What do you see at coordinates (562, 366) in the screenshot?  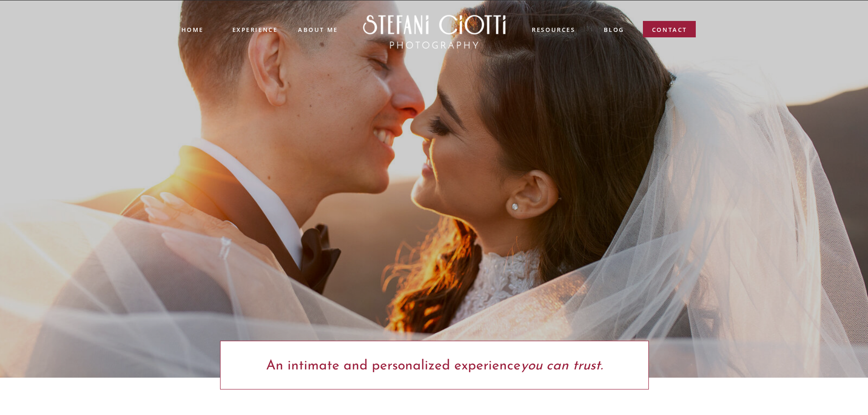 I see `i: you can trust.` at bounding box center [562, 366].